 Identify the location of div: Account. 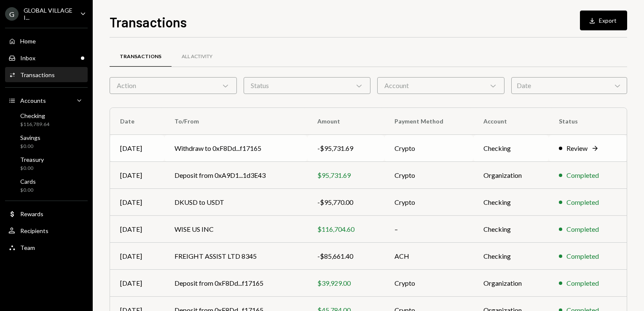
(441, 86).